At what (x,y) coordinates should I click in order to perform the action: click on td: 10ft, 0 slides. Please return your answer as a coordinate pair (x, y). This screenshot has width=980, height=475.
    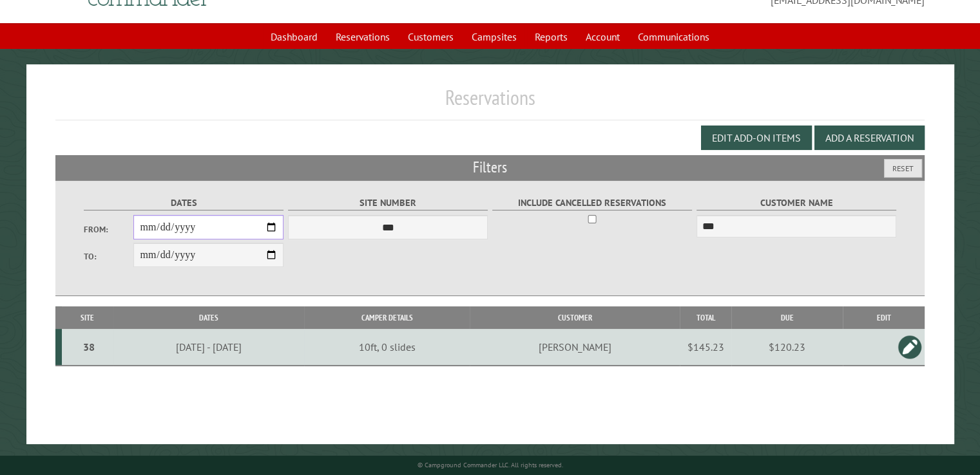
    Looking at the image, I should click on (387, 347).